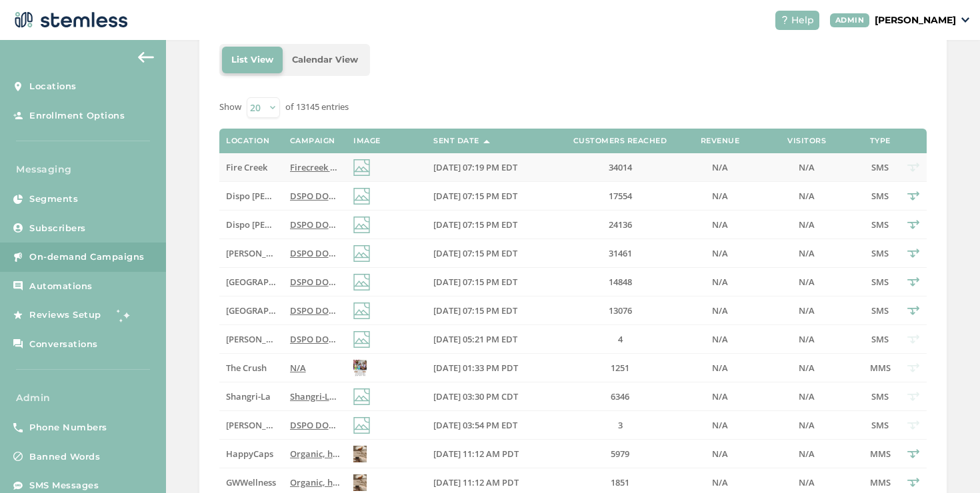 The image size is (980, 493). What do you see at coordinates (555, 396) in the screenshot?
I see `span: Shangri-La End-of-Summer Clearance! Save 25-50% select products + free gift w/ $75+. Click here t...` at bounding box center [555, 396].